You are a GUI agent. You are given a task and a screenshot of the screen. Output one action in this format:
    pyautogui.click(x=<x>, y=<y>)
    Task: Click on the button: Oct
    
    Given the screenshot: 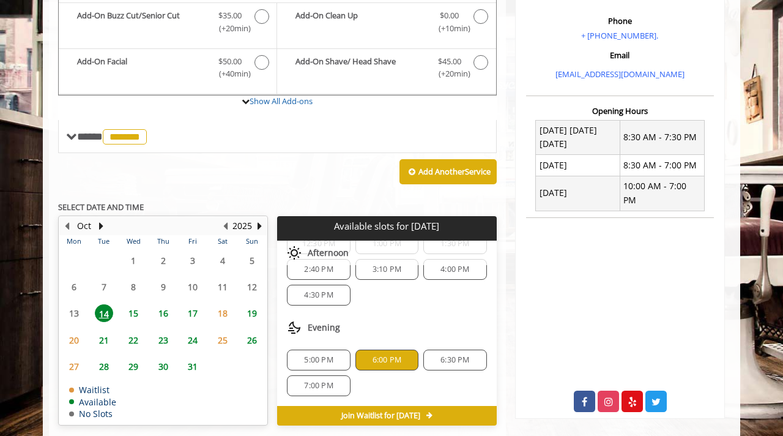 What is the action you would take?
    pyautogui.click(x=84, y=226)
    